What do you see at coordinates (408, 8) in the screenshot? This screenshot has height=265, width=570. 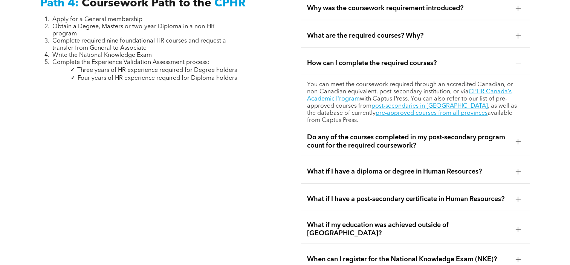 I see `span: Why was the coursework requirement introduced?` at bounding box center [408, 8].